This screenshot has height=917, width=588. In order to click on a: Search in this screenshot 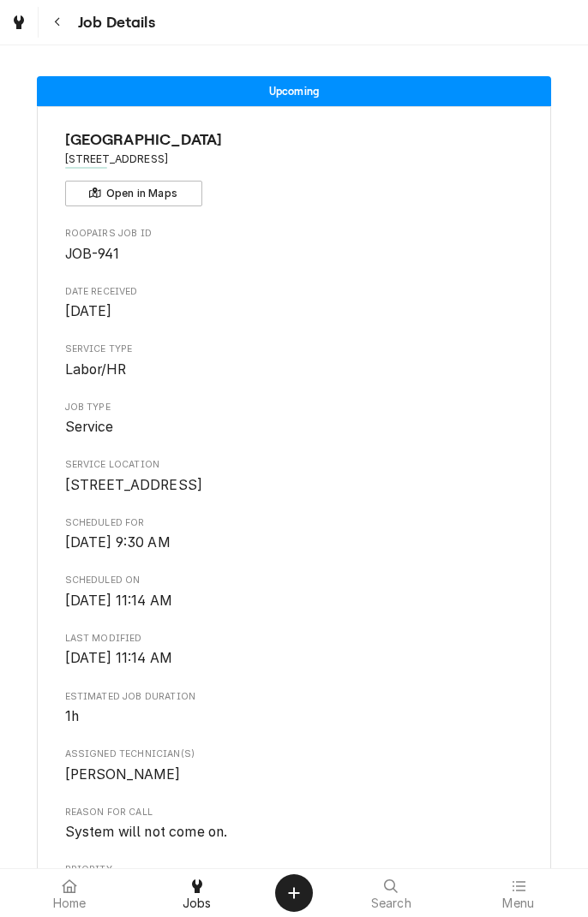, I will do `click(391, 893)`.